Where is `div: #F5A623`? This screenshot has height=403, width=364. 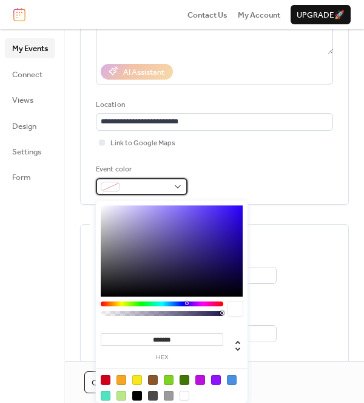
div: #F5A623 is located at coordinates (121, 379).